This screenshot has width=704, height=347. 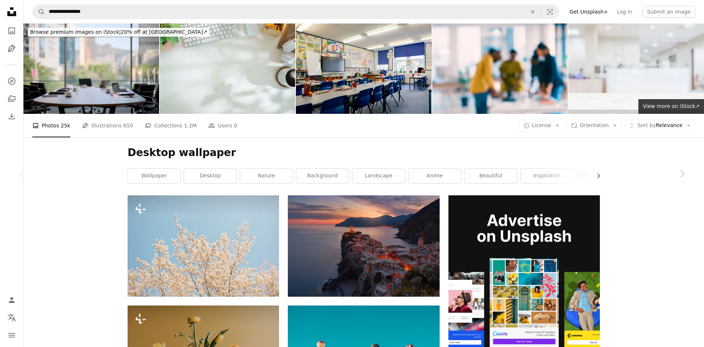 What do you see at coordinates (296, 12) in the screenshot?
I see `form: Find visuals sitewide` at bounding box center [296, 12].